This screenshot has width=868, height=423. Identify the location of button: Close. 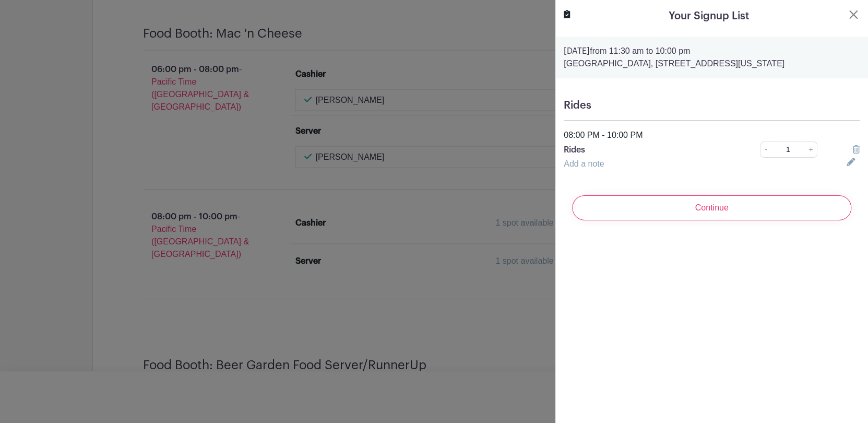
(854, 15).